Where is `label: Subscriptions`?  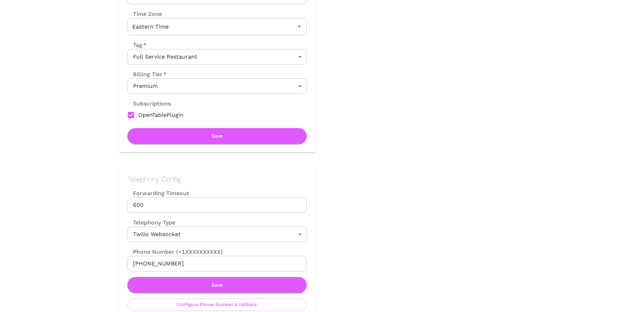 label: Subscriptions is located at coordinates (149, 103).